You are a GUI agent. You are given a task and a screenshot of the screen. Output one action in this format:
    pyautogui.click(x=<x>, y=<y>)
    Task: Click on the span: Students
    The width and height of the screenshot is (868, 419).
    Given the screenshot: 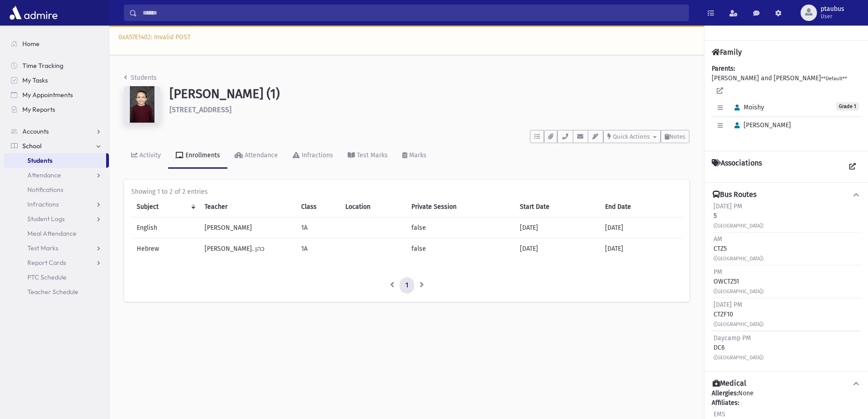 What is the action you would take?
    pyautogui.click(x=39, y=161)
    